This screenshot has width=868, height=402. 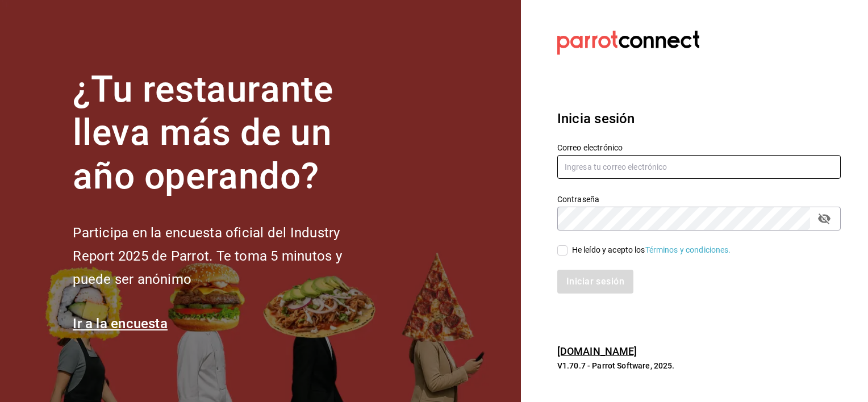 What do you see at coordinates (699, 119) in the screenshot?
I see `h3: Inicia sesión` at bounding box center [699, 119].